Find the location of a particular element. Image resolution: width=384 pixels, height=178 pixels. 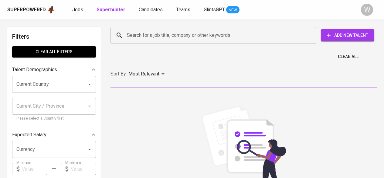

button: Add New Talent is located at coordinates (348, 35).